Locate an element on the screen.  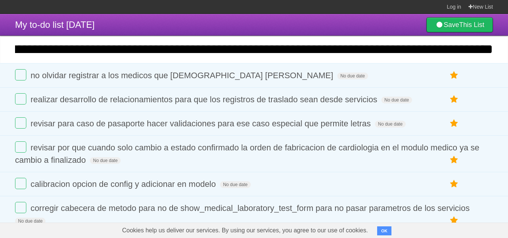
span: revisar por que cuando solo cambio a estado confirmado la orden de fabricacion de cardiologia en ... is located at coordinates (247, 154).